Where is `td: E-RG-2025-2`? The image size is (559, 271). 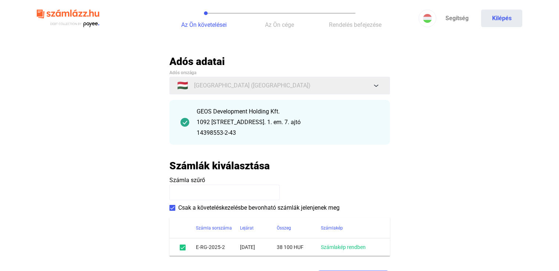
td: E-RG-2025-2 is located at coordinates (218, 247).